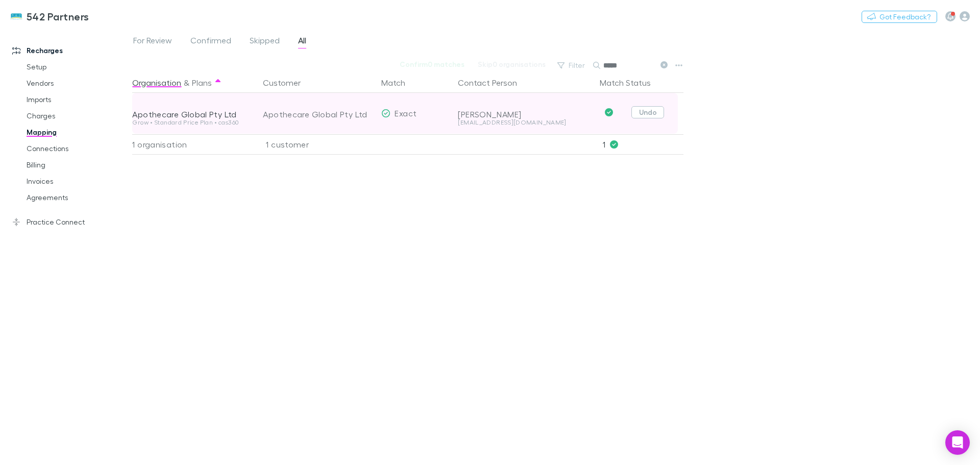  What do you see at coordinates (194, 144) in the screenshot?
I see `div: 1 organisation` at bounding box center [194, 144].